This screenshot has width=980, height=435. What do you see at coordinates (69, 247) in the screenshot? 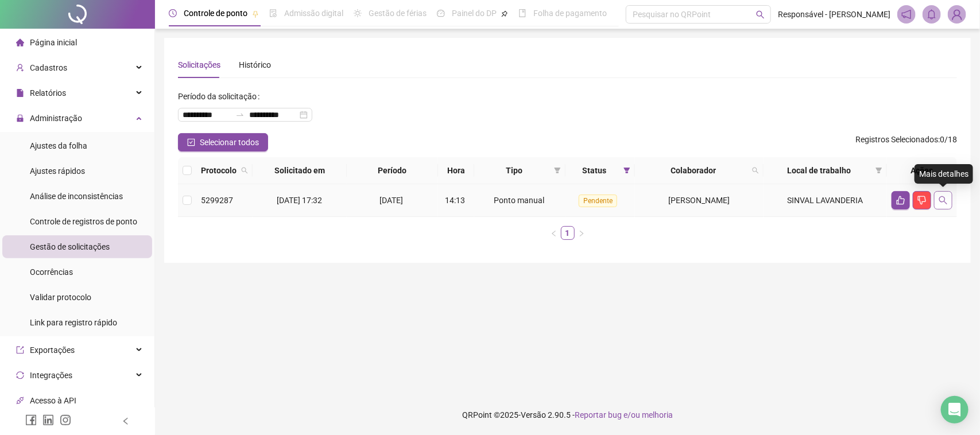
I see `span: Gestão de solicitações` at bounding box center [69, 247].